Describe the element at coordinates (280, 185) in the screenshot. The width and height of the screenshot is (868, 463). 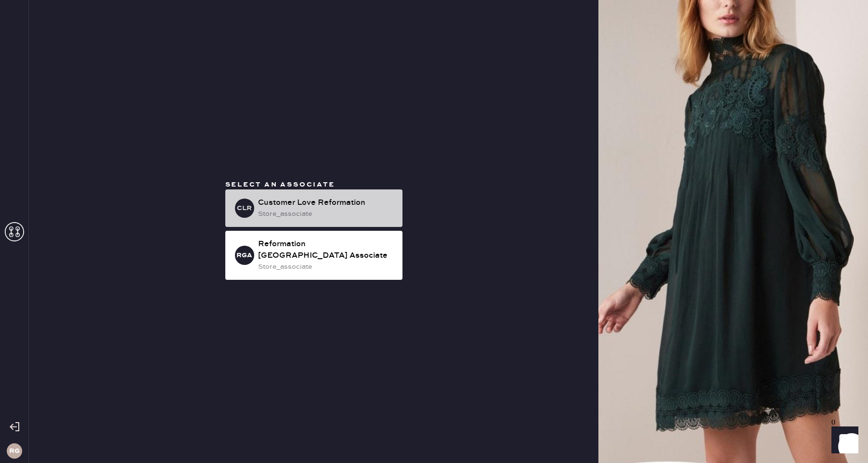
I see `span: Select an associate` at that location.